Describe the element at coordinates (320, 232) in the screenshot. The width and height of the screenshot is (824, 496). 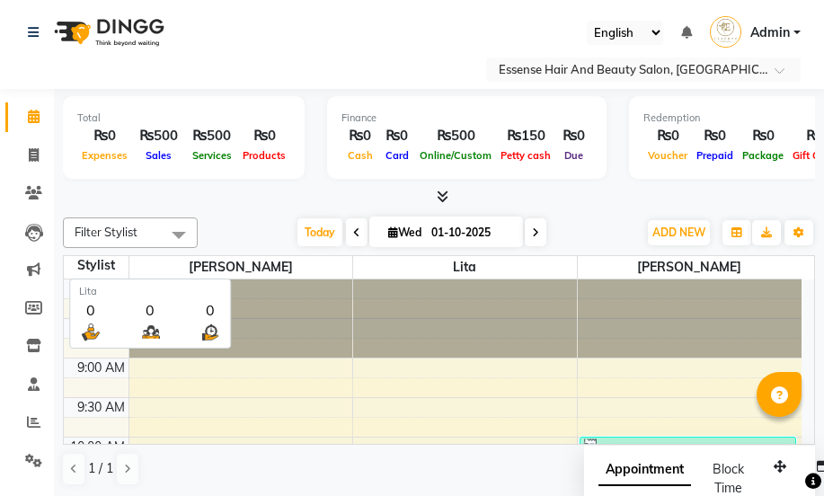
I see `span: Today` at that location.